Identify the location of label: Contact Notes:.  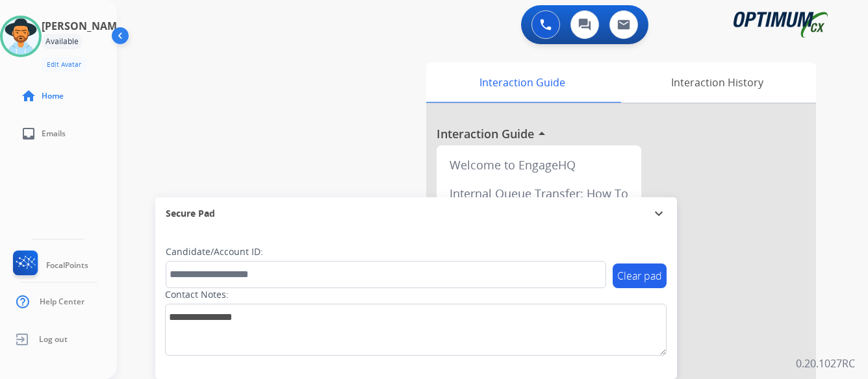
(197, 295).